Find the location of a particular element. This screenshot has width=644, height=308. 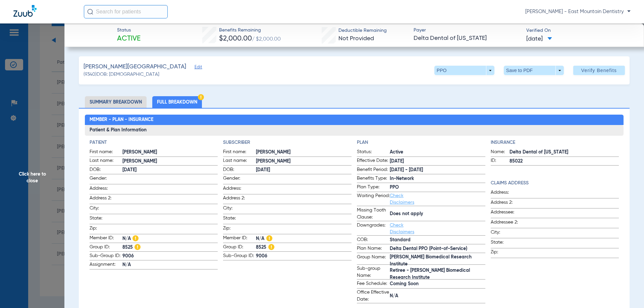

span: Benefits Remaining is located at coordinates (250, 30).